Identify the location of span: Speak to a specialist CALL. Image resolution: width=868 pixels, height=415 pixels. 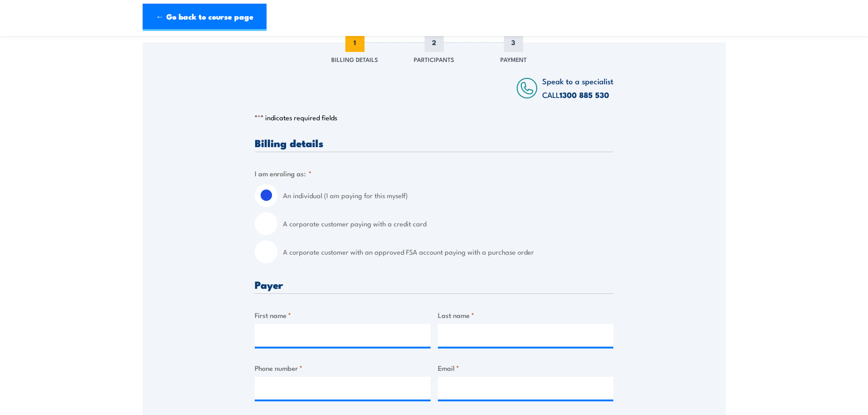
(578, 87).